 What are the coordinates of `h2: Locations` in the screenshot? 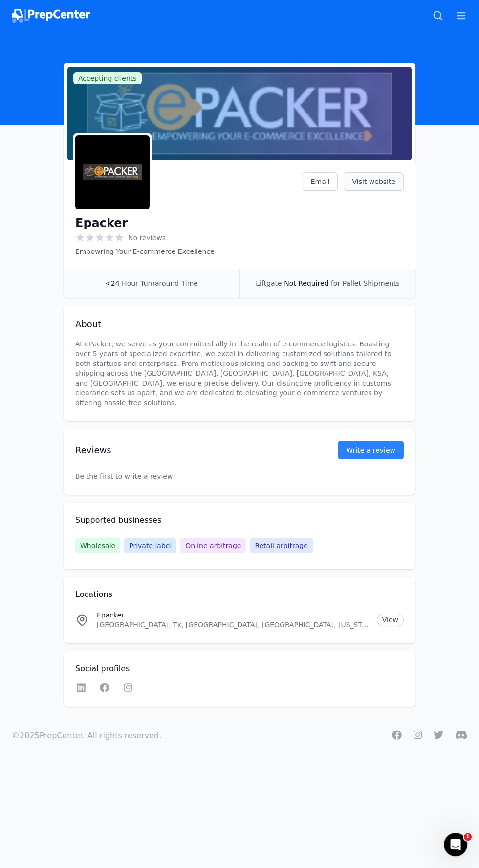 It's located at (240, 595).